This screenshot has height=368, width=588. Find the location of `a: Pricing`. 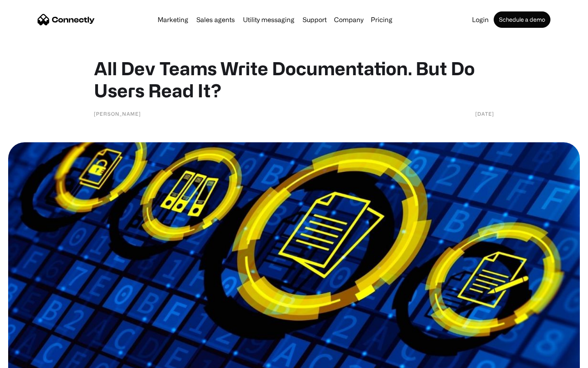

a: Pricing is located at coordinates (381, 19).